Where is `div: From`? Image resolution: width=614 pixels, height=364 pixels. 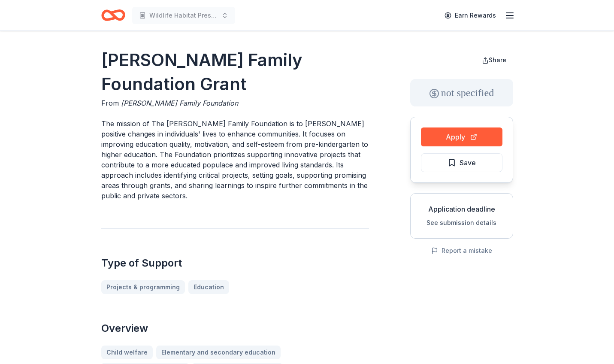 div: From is located at coordinates (235, 103).